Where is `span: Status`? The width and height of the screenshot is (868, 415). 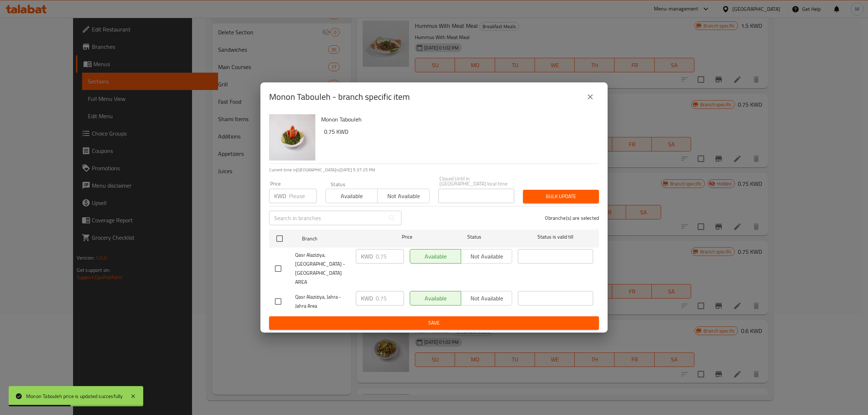
span: Status is located at coordinates (474, 237).